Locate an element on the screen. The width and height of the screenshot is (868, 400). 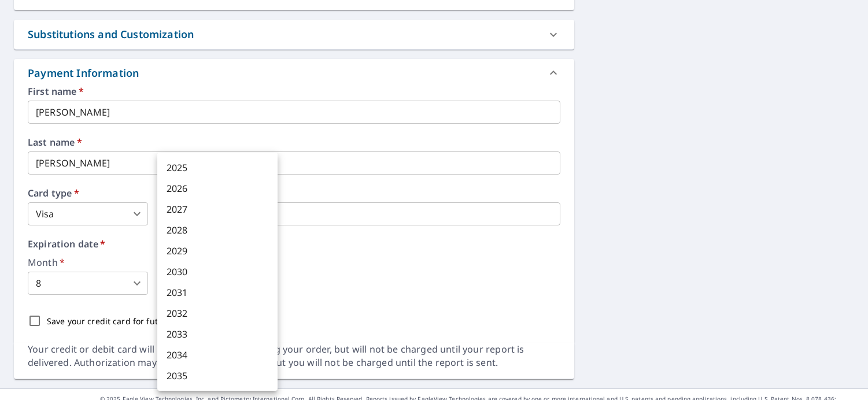
li: 2029 is located at coordinates (218, 251).